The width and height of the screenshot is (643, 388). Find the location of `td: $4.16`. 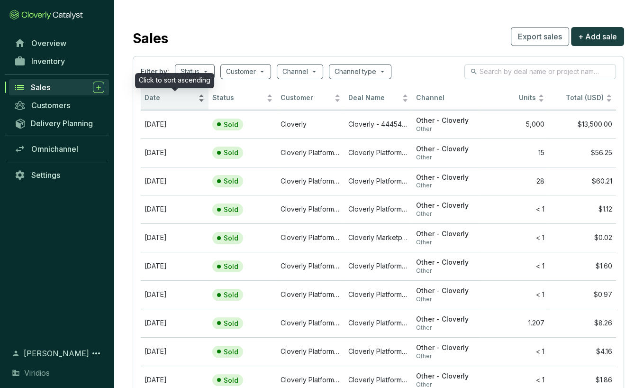

td: $4.16 is located at coordinates (582, 351).